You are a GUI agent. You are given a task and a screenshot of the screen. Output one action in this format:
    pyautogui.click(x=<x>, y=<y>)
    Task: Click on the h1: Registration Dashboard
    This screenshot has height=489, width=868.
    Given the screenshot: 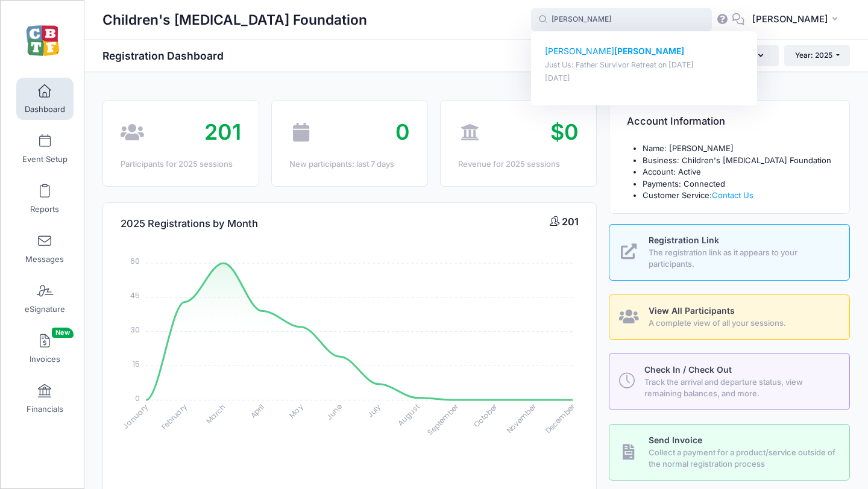 What is the action you would take?
    pyautogui.click(x=169, y=55)
    